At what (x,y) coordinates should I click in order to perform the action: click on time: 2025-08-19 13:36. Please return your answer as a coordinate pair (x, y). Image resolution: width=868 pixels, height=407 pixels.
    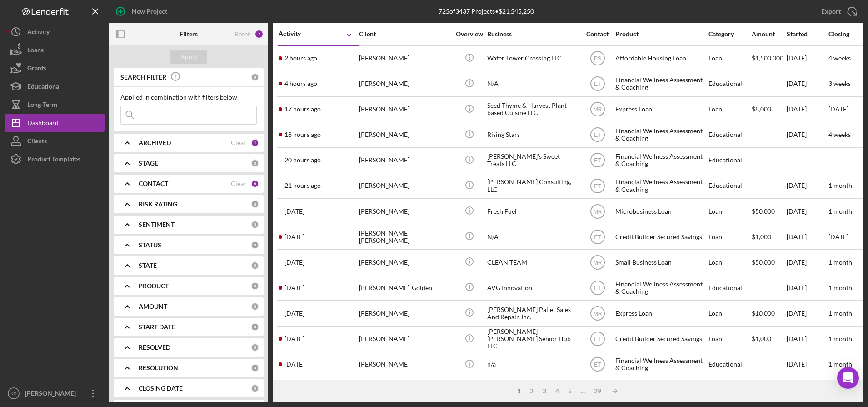
    Looking at the image, I should click on (301, 83).